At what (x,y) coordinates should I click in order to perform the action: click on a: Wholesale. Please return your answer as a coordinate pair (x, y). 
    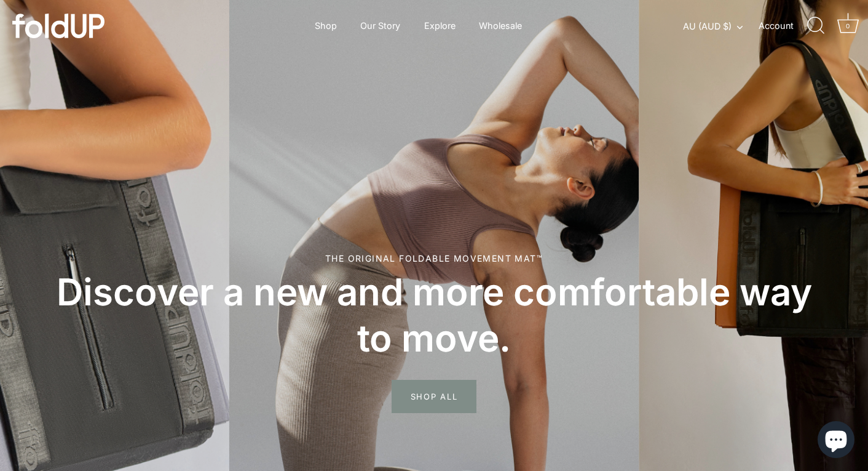
    Looking at the image, I should click on (501, 26).